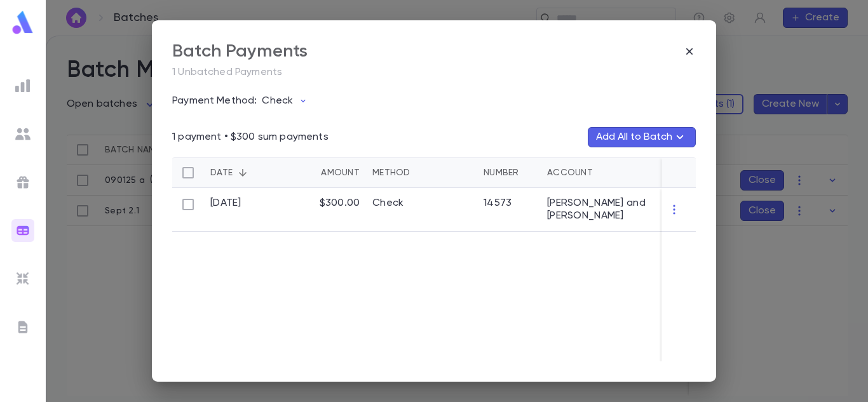 Image resolution: width=868 pixels, height=402 pixels. What do you see at coordinates (339, 203) in the screenshot?
I see `p: $300.00` at bounding box center [339, 203].